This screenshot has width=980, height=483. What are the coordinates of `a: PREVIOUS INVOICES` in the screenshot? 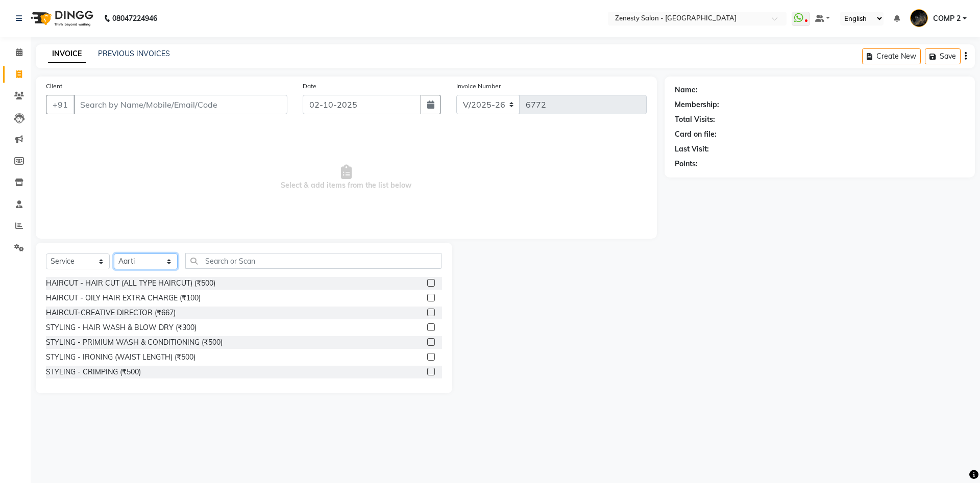 It's located at (134, 54).